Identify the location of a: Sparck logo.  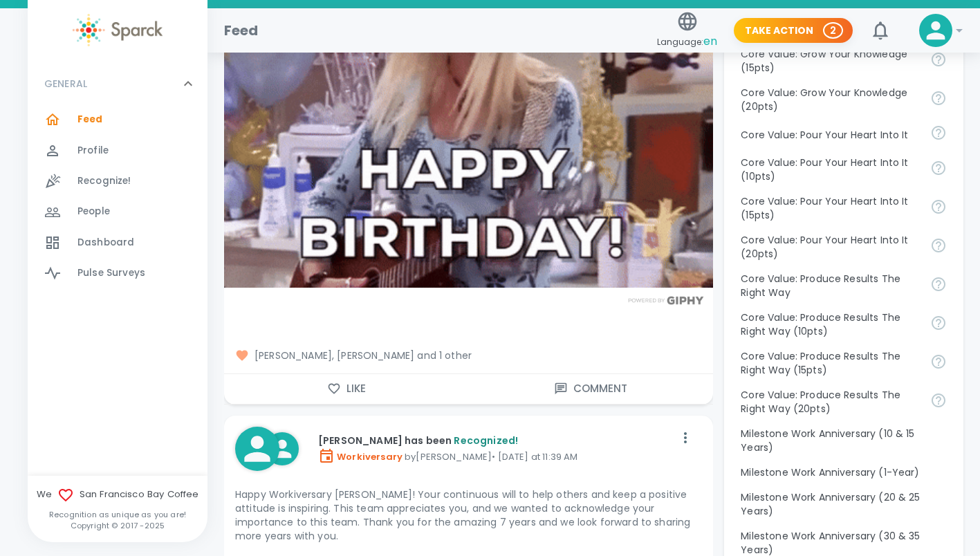
(118, 29).